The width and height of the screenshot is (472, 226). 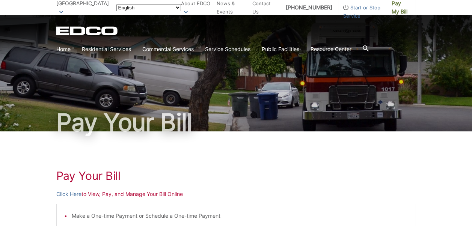 I want to click on a: Public Facilities, so click(x=280, y=49).